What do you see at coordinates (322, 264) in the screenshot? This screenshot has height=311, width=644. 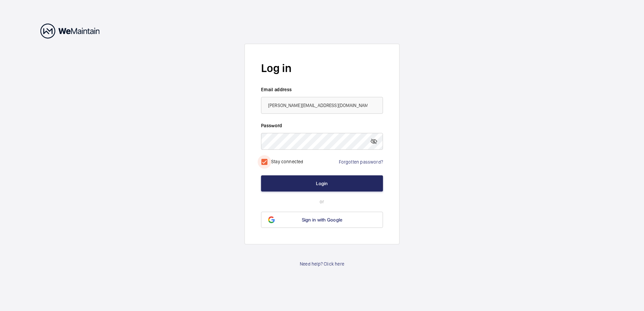 I see `a: Need help? Click here` at bounding box center [322, 264].